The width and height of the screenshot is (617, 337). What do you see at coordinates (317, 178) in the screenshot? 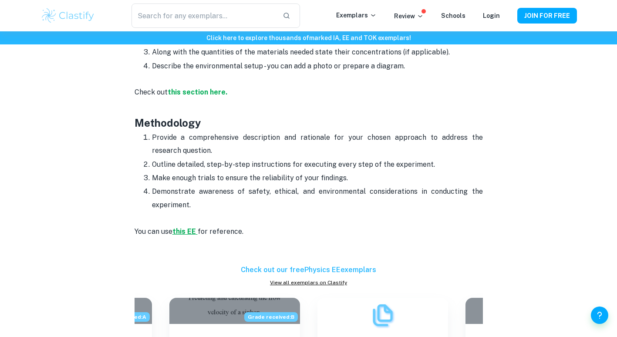
I see `p: Make enough trials to ensure the reliability of your findings.` at bounding box center [317, 178].